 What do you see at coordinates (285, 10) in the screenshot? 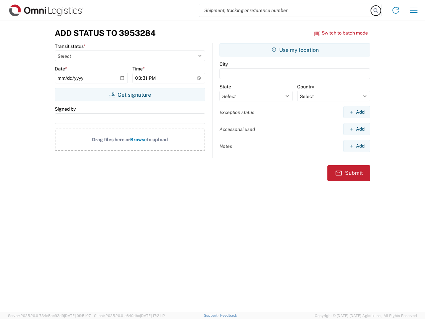
I see `input: Shipment, tracking or reference number` at bounding box center [285, 10].